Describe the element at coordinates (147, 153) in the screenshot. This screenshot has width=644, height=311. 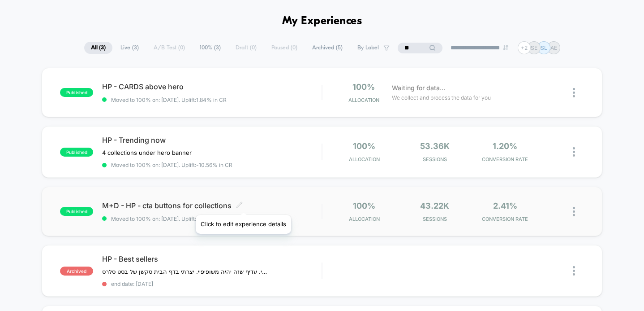
I see `span: 4 collections under hero banner` at that location.